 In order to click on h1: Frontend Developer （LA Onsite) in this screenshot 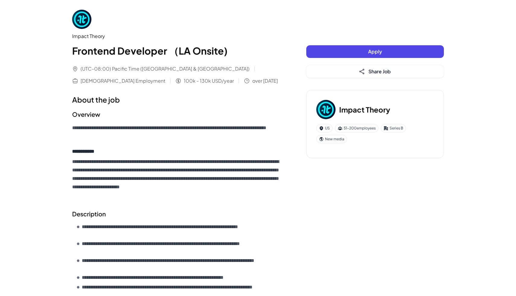, I will do `click(177, 51)`.